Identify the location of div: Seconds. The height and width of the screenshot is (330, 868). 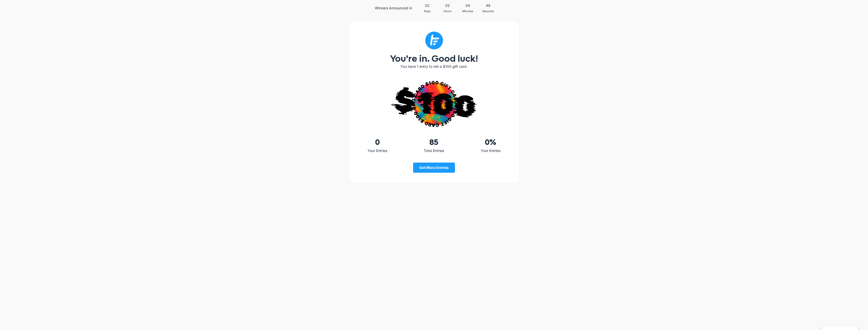
(488, 11).